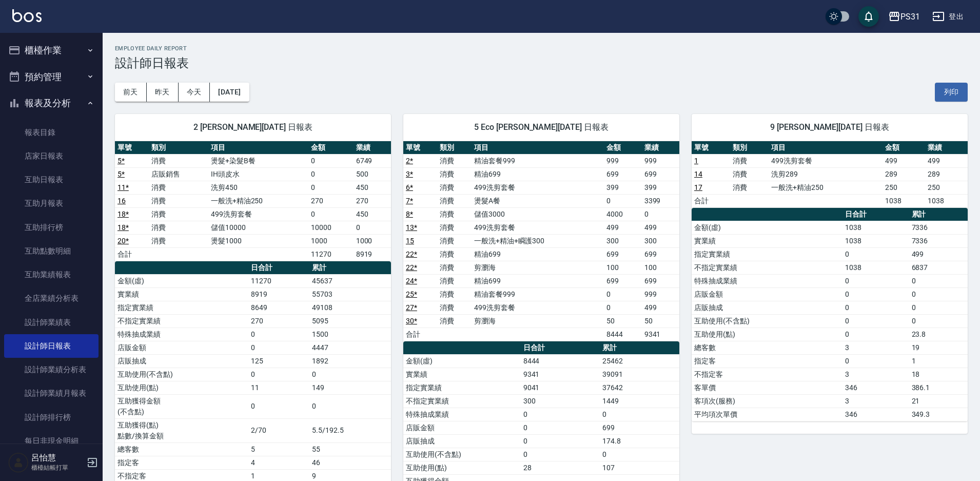  Describe the element at coordinates (946, 187) in the screenshot. I see `td: 250` at that location.